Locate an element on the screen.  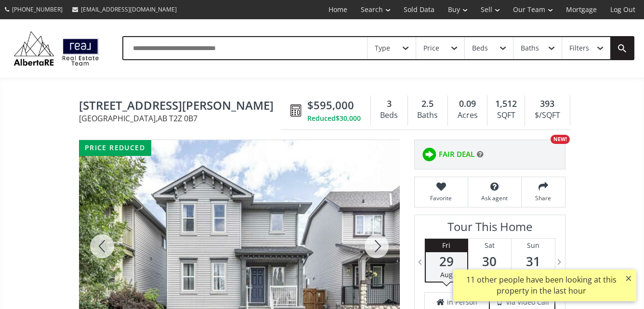
span: $595,000 is located at coordinates (330, 105).